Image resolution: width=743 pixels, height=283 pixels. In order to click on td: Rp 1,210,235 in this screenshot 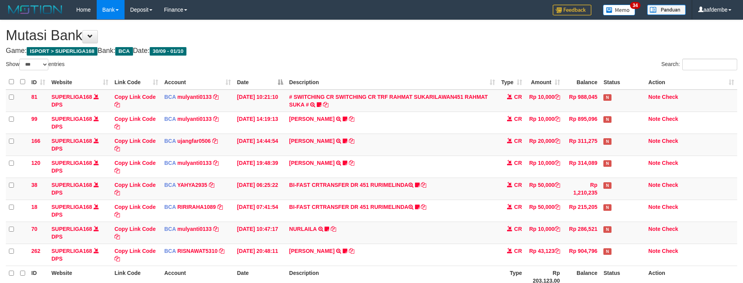, I will do `click(581, 189)`.